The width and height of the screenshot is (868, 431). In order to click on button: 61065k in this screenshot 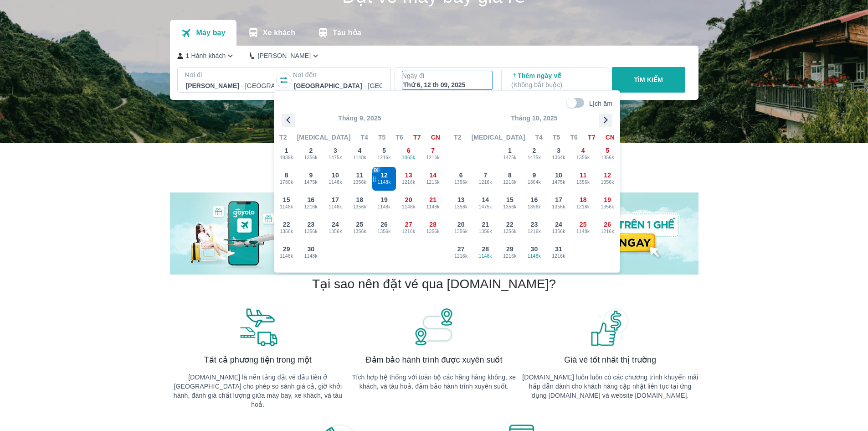, I will do `click(409, 154)`.